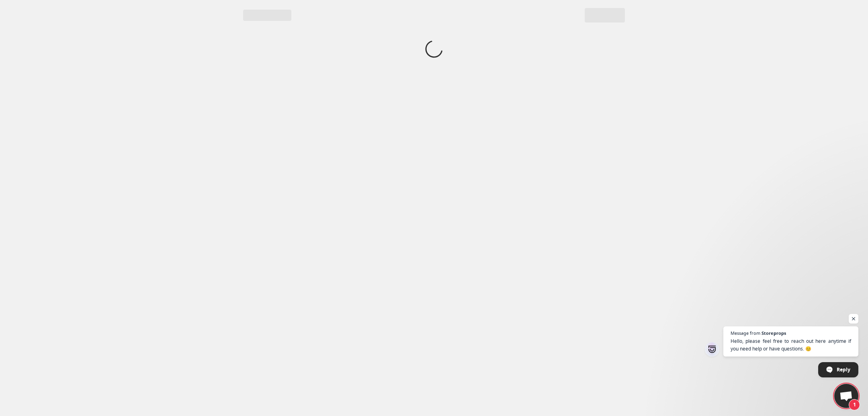  Describe the element at coordinates (773, 333) in the screenshot. I see `span: Storeprops` at that location.